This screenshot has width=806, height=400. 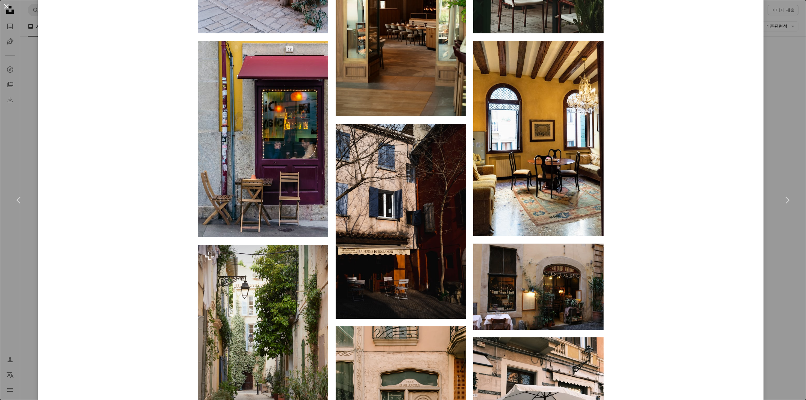 What do you see at coordinates (538, 139) in the screenshot?
I see `img: 블랙 메탈 프레임 브라운 패딩 의자` at bounding box center [538, 139].